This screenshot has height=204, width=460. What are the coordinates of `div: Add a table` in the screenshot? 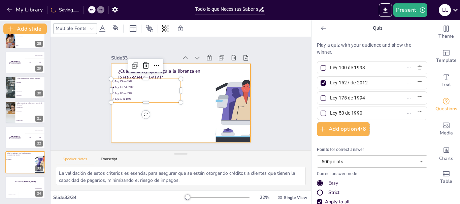 It's located at (446, 178).